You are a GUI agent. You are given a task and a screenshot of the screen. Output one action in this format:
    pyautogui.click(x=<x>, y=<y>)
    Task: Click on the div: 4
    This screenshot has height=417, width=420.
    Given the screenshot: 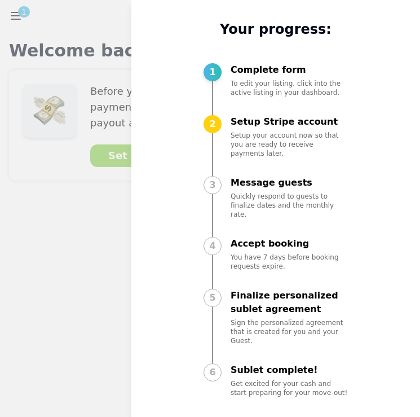 What is the action you would take?
    pyautogui.click(x=213, y=246)
    